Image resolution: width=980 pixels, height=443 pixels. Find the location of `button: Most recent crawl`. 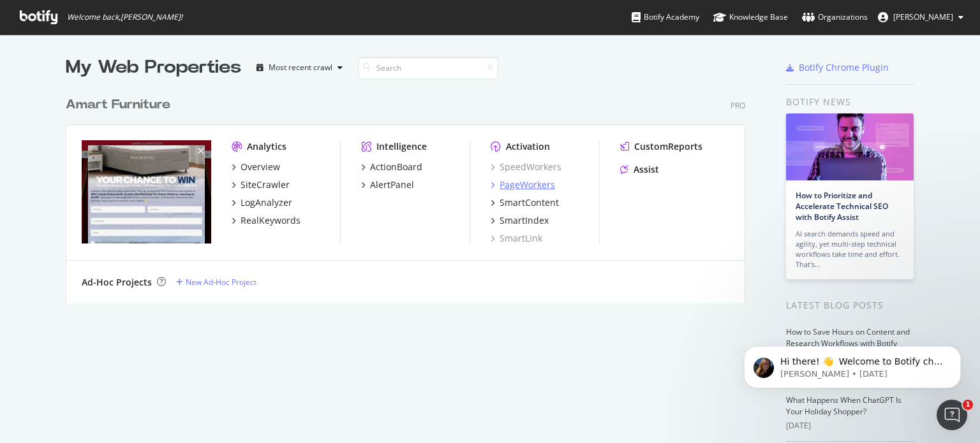

button: Most recent crawl is located at coordinates (299, 68).